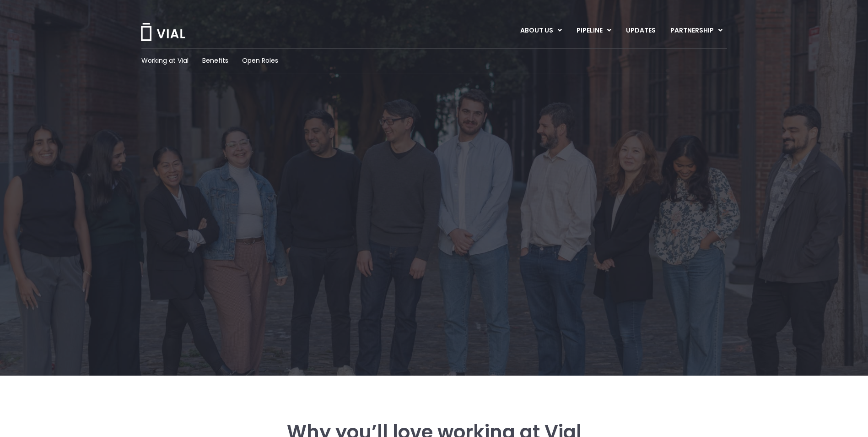  What do you see at coordinates (215, 60) in the screenshot?
I see `a: Benefits` at bounding box center [215, 60].